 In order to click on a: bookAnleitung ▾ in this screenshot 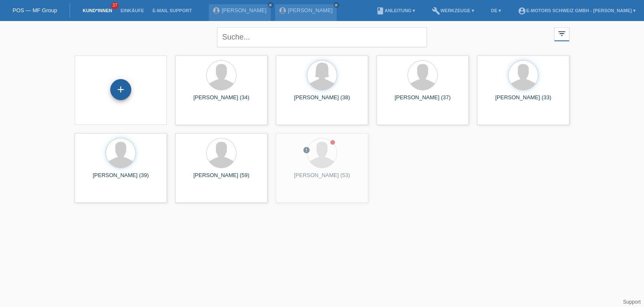, I will do `click(395, 11)`.